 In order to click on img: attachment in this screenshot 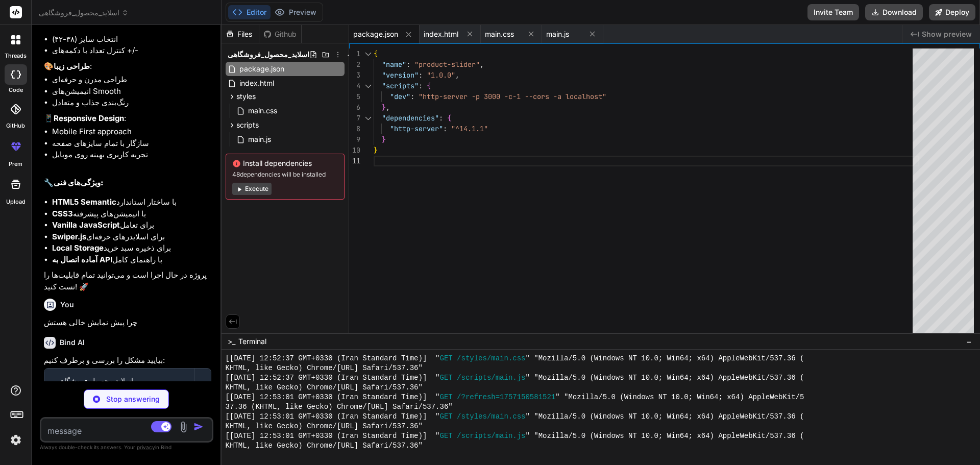, I will do `click(183, 426)`.